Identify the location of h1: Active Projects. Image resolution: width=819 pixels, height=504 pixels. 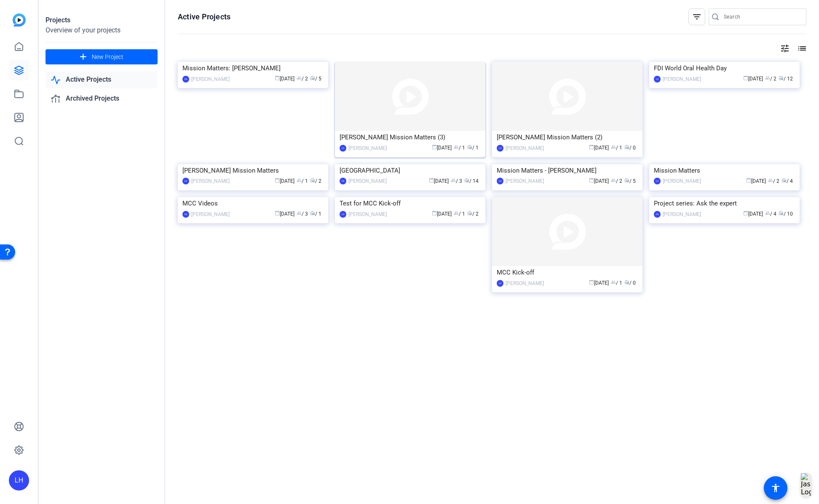
(204, 17).